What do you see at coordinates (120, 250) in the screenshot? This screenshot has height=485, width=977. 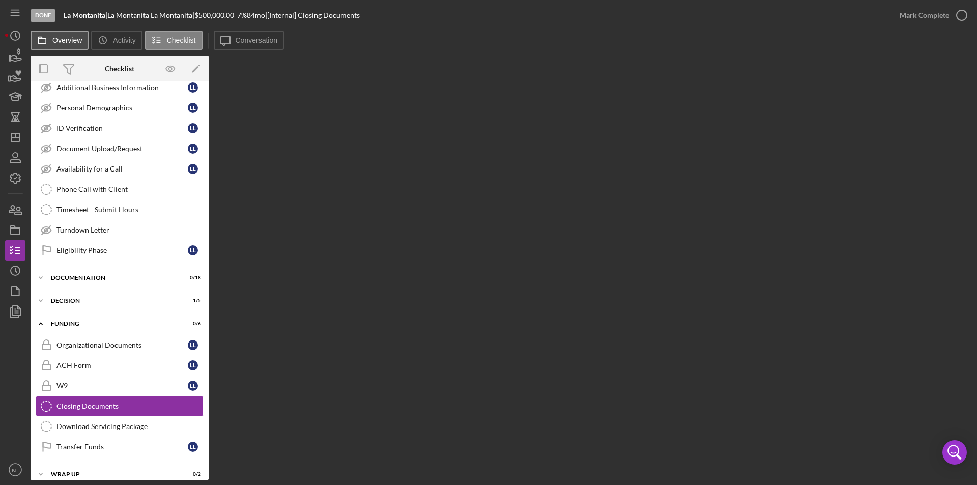 I see `a: Eligibility PhaseLL` at bounding box center [120, 250].